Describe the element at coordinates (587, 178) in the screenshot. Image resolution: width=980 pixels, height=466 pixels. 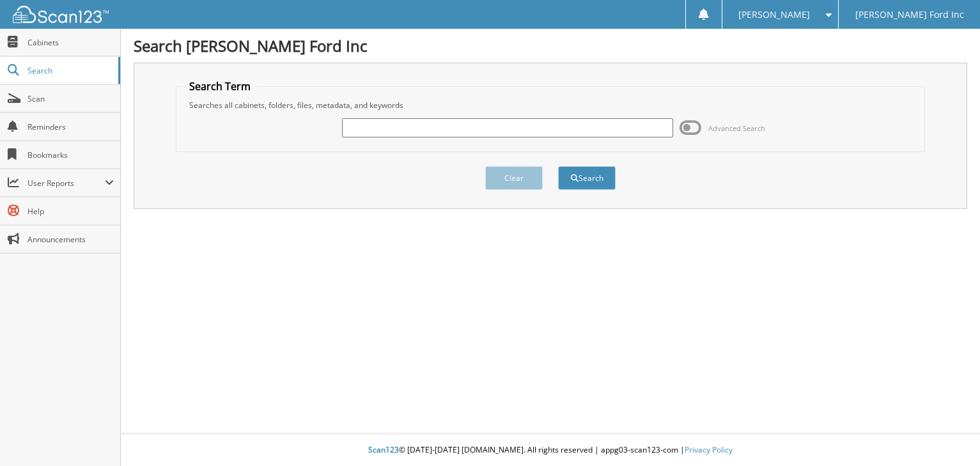
I see `button: Search` at that location.